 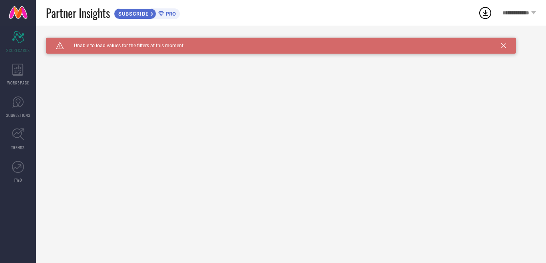 I want to click on span: SUBSCRIBE, so click(x=132, y=14).